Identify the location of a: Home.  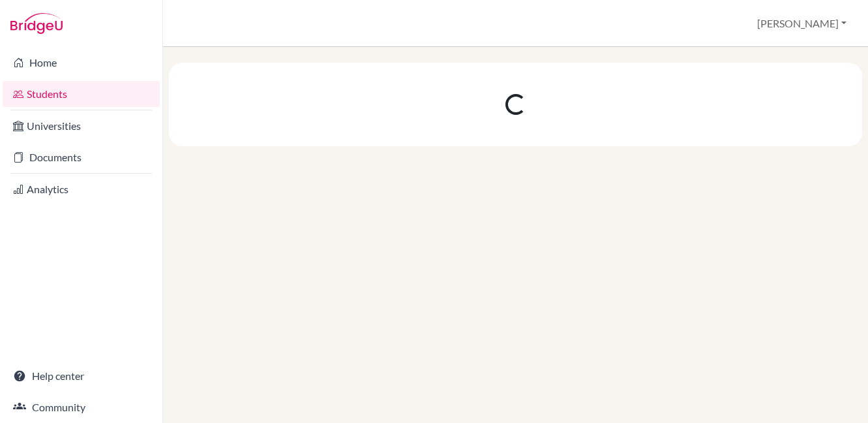
(81, 62).